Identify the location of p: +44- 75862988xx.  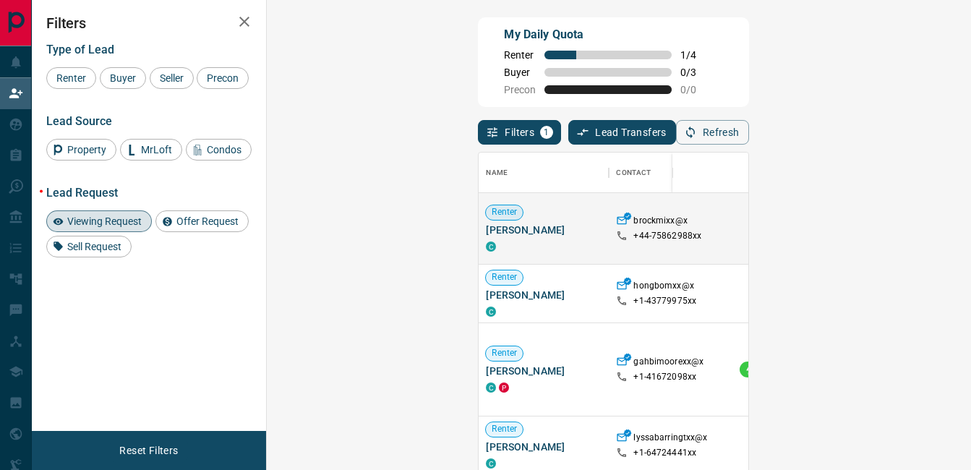
(667, 236).